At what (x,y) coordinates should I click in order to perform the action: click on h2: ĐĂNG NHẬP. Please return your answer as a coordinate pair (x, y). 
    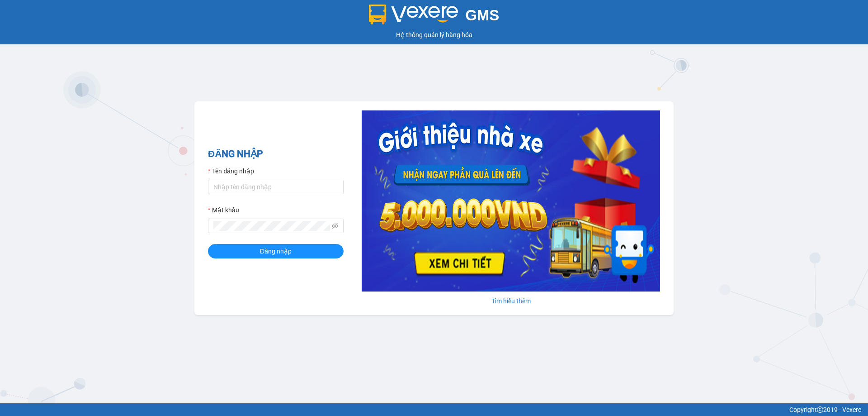
    Looking at the image, I should click on (276, 154).